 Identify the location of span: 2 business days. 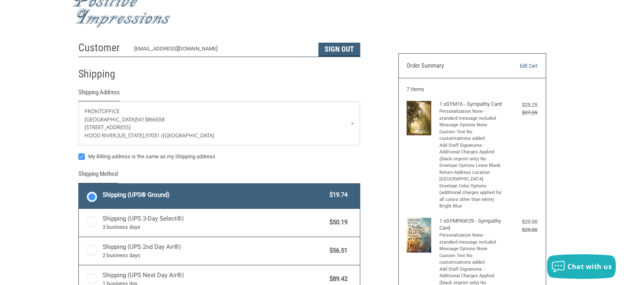
(214, 256).